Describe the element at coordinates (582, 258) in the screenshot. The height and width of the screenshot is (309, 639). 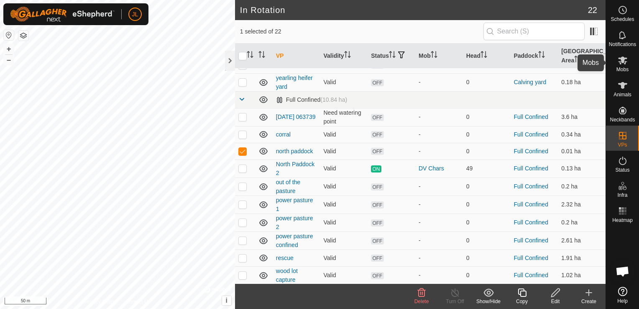
I see `td: 1.91 ha` at that location.